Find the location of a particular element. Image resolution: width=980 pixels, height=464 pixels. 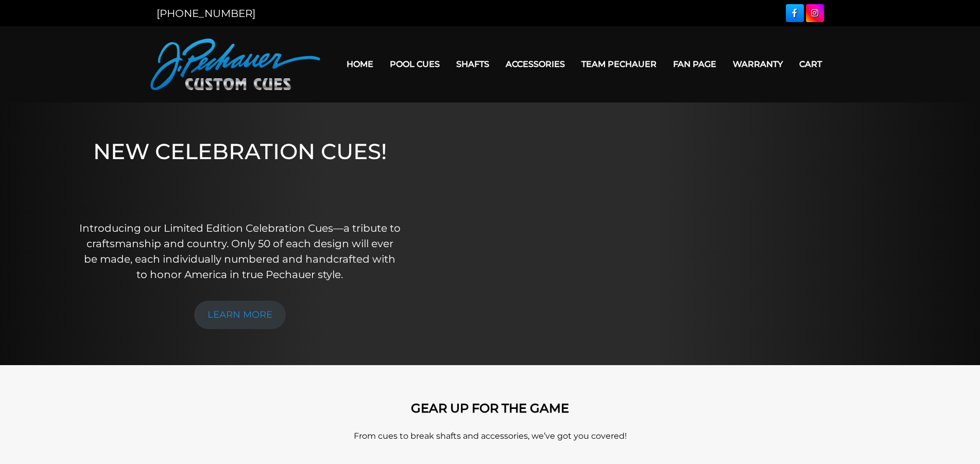

a: LEARN MORE is located at coordinates (240, 314).